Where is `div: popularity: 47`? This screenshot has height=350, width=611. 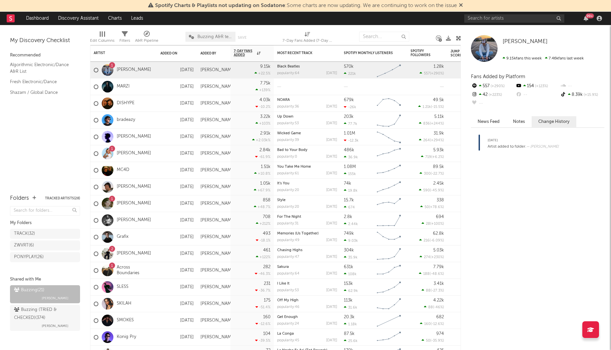 div: popularity: 47 is located at coordinates (288, 257).